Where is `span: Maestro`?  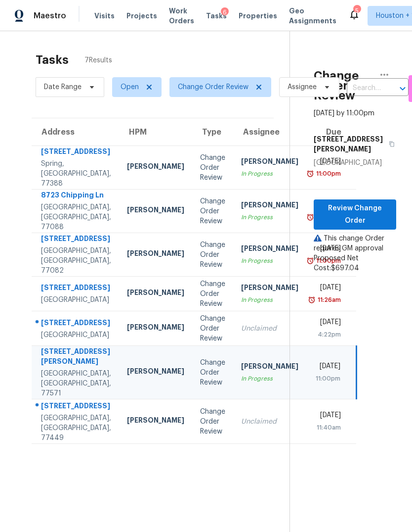
span: Maestro is located at coordinates (50, 15).